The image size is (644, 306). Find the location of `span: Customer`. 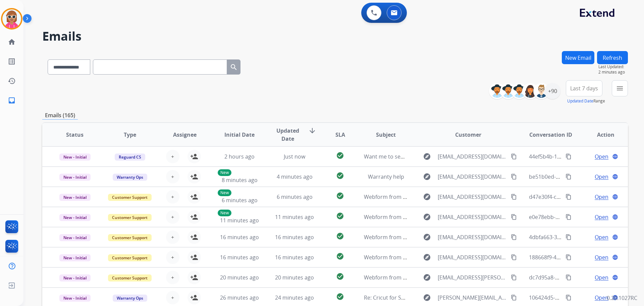

span: Customer is located at coordinates (469, 135).